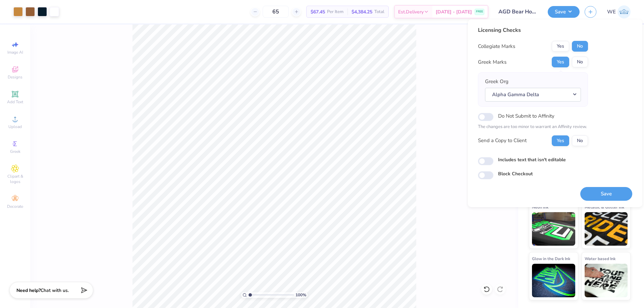  Describe the element at coordinates (492, 62) in the screenshot. I see `div: Greek Marks` at that location.